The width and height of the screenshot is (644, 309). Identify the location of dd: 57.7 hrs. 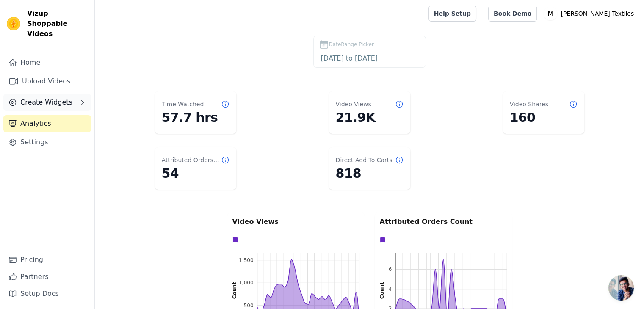
(196, 118).